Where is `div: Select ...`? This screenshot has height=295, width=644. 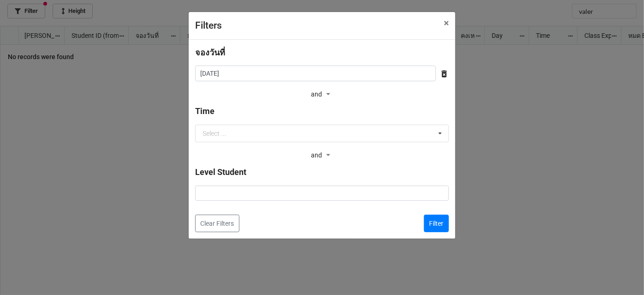
div: Select ... is located at coordinates (214, 133).